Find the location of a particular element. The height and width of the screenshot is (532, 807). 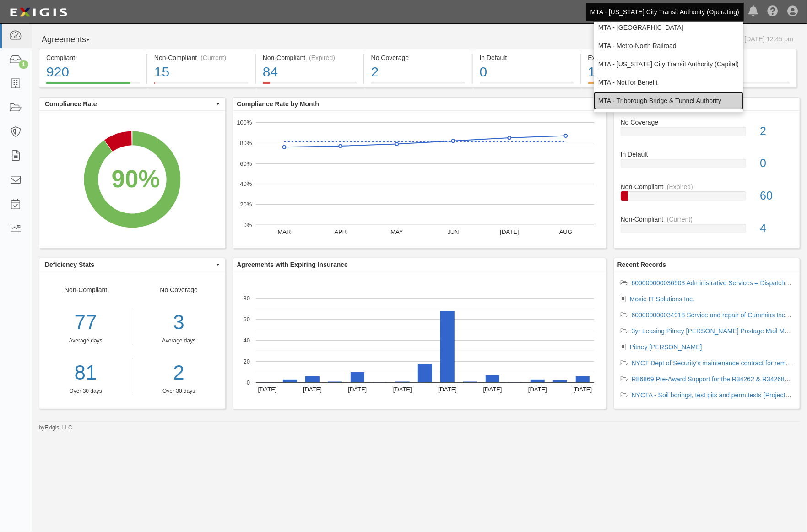

a: MTA - Metro-North Railroad is located at coordinates (668, 46).